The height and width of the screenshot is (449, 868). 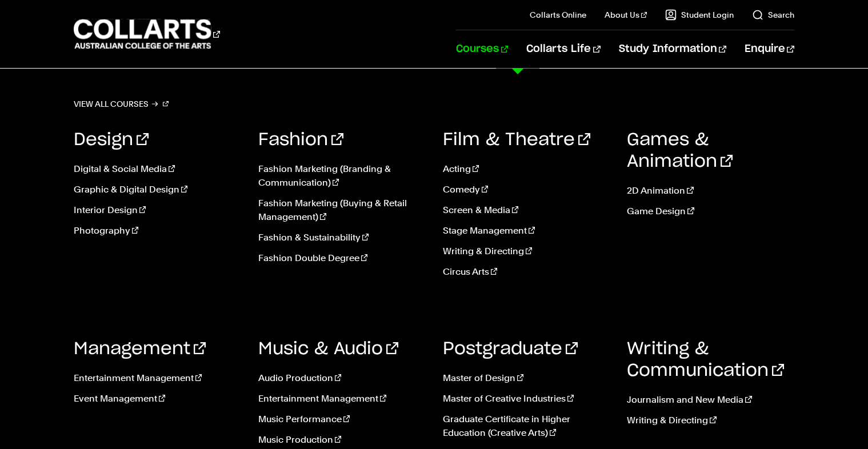 I want to click on a: Comedy, so click(x=526, y=190).